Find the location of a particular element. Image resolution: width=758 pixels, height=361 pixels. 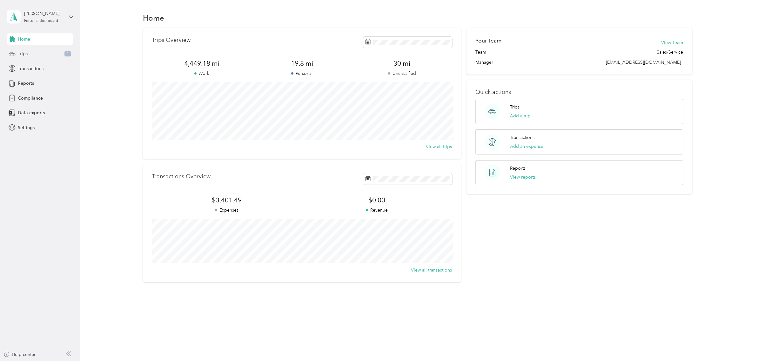

p: Transactions Overview is located at coordinates (181, 177).